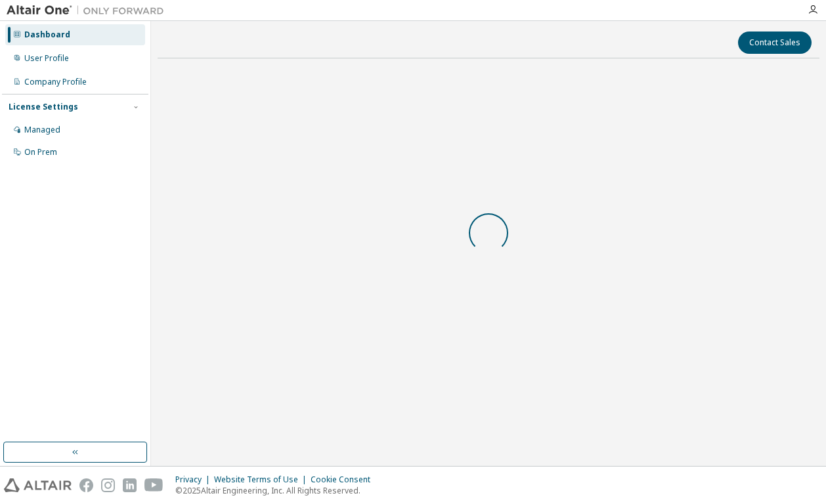 This screenshot has height=504, width=826. I want to click on div: User Profile, so click(47, 59).